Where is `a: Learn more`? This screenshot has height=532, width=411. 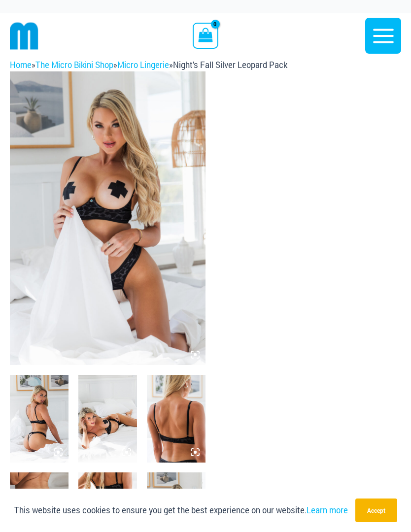 a: Learn more is located at coordinates (327, 511).